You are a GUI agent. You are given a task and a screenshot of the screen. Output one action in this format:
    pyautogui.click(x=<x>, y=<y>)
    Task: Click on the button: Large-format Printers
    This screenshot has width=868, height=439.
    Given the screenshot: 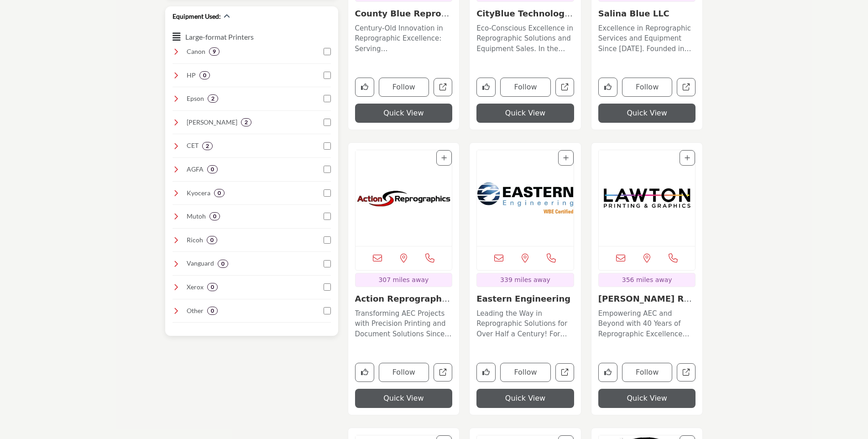 What is the action you would take?
    pyautogui.click(x=219, y=37)
    